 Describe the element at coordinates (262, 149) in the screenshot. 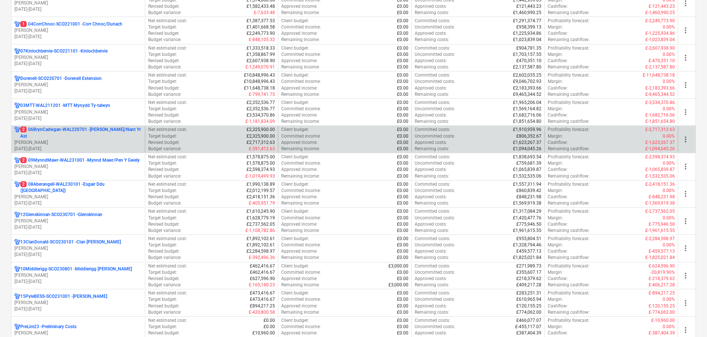

I see `p: £-391,412.63` at that location.